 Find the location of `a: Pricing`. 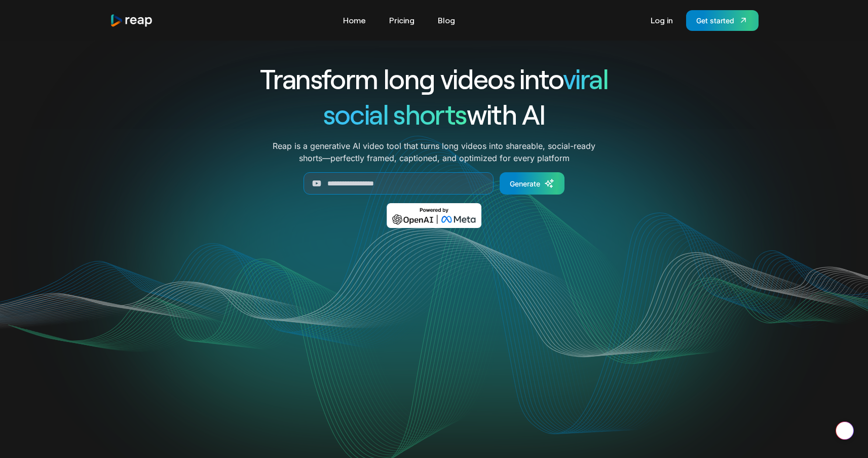

a: Pricing is located at coordinates (402, 20).